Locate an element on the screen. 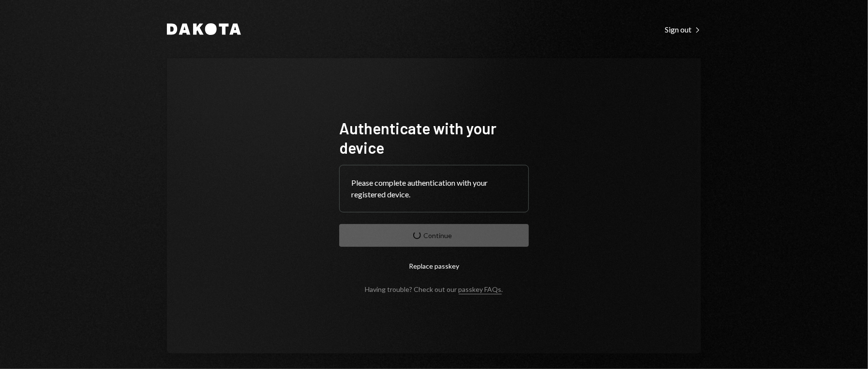  button: Replace passkey is located at coordinates (434, 265).